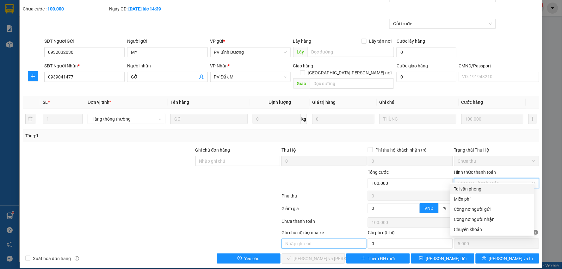 The width and height of the screenshot is (562, 269). Describe the element at coordinates (56, 9) in the screenshot. I see `b: 100.000` at that location.